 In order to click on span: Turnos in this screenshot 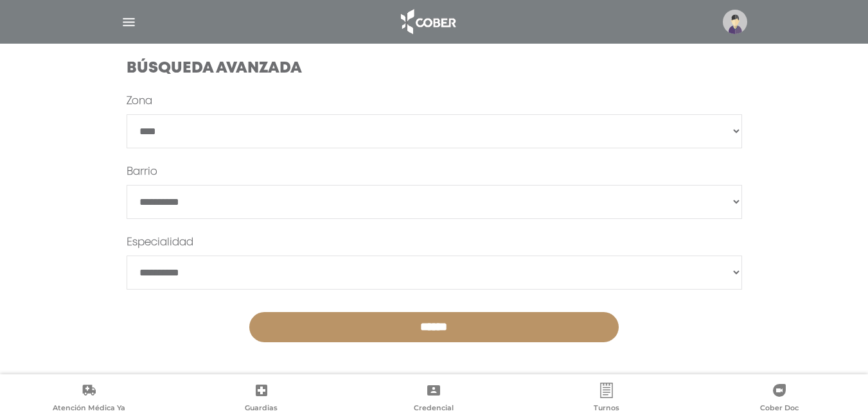, I will do `click(606, 409)`.